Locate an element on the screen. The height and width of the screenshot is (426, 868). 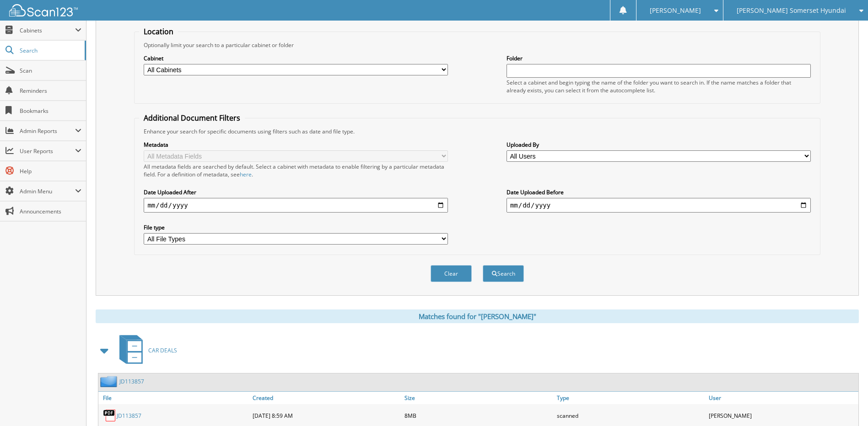
a: File is located at coordinates (174, 397).